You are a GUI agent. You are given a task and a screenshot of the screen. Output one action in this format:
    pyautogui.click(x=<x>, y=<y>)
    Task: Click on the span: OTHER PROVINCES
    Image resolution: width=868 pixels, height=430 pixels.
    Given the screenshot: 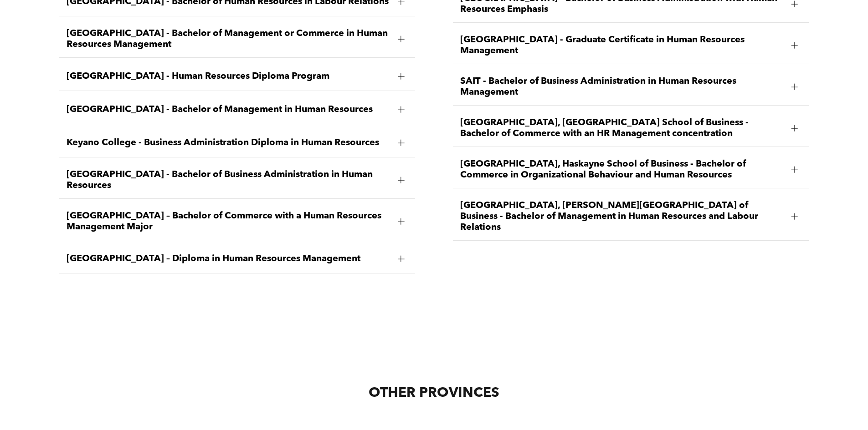 What is the action you would take?
    pyautogui.click(x=434, y=393)
    